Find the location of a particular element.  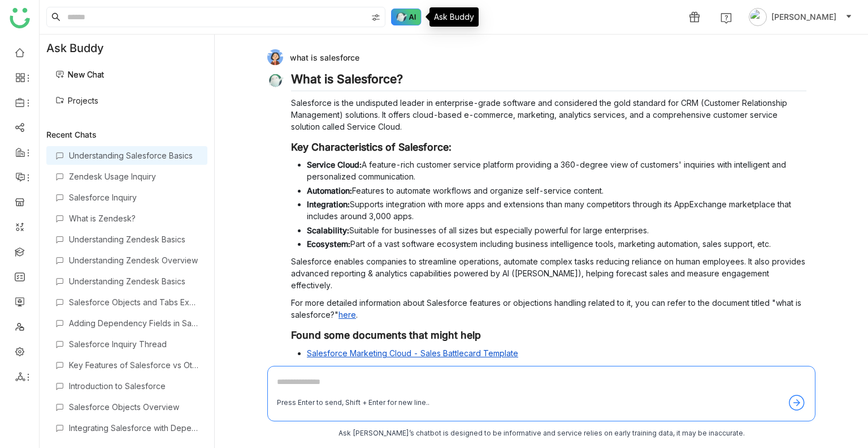

div: Understanding Salesforce Basics is located at coordinates (133, 155).